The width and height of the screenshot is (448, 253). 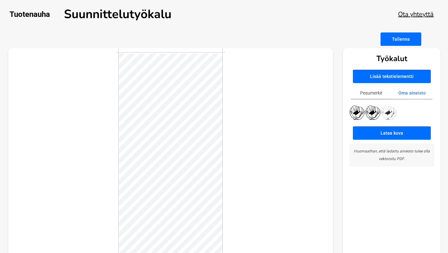 What do you see at coordinates (371, 93) in the screenshot?
I see `button: Pesumerkit` at bounding box center [371, 93].